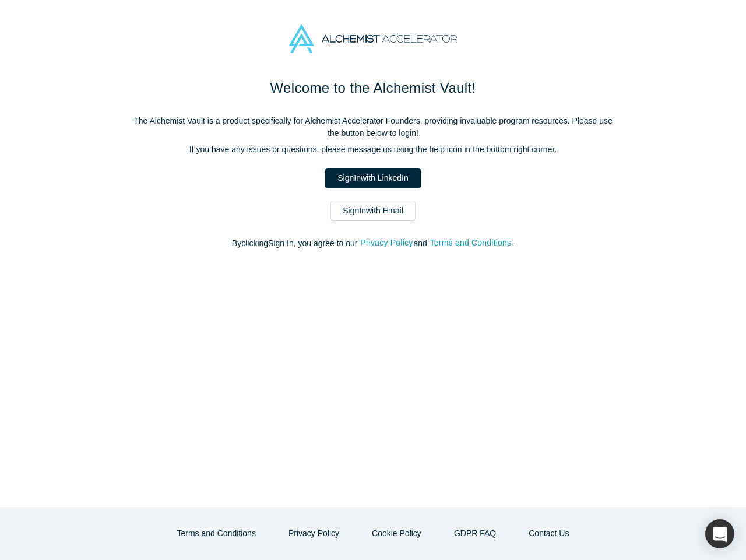 This screenshot has height=560, width=746. I want to click on button: Contact Us, so click(549, 533).